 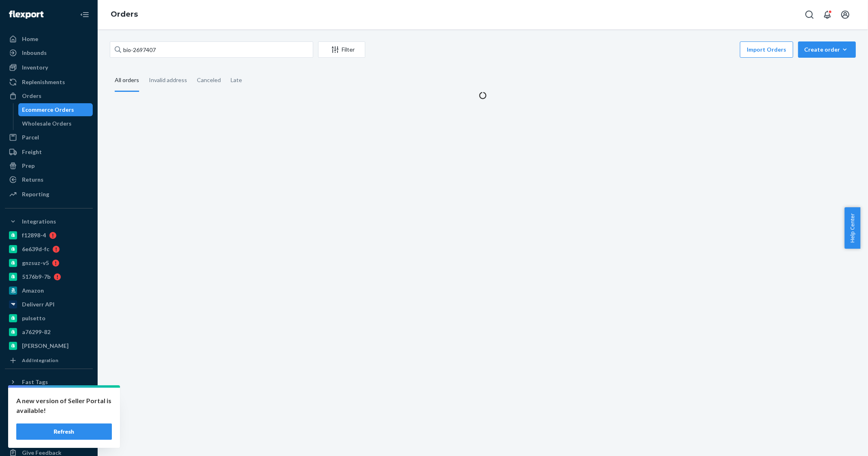 I want to click on div: Reporting, so click(x=36, y=194).